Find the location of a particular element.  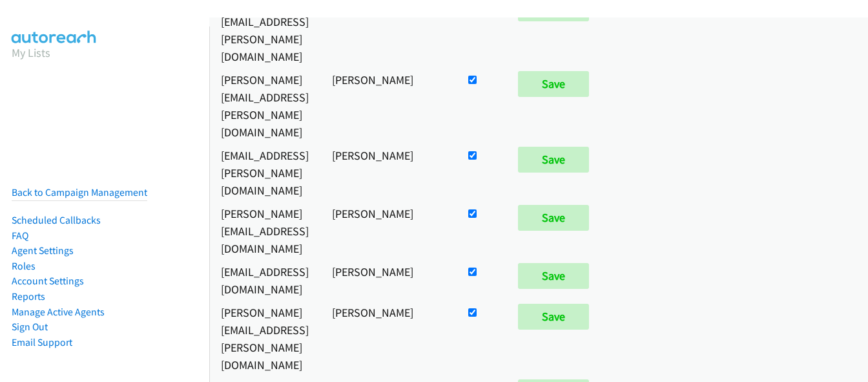

a: Agent Settings is located at coordinates (43, 250).